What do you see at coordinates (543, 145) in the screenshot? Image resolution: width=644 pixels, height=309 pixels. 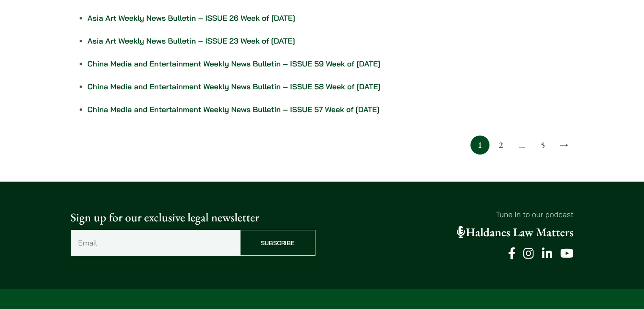 I see `a: 5` at bounding box center [543, 145].